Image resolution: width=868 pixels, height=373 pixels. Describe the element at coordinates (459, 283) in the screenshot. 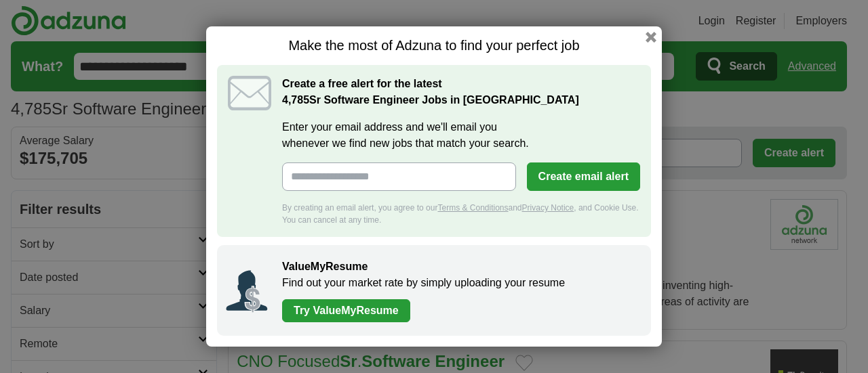

I see `p: Find out your market rate by simply uploading your resume` at that location.